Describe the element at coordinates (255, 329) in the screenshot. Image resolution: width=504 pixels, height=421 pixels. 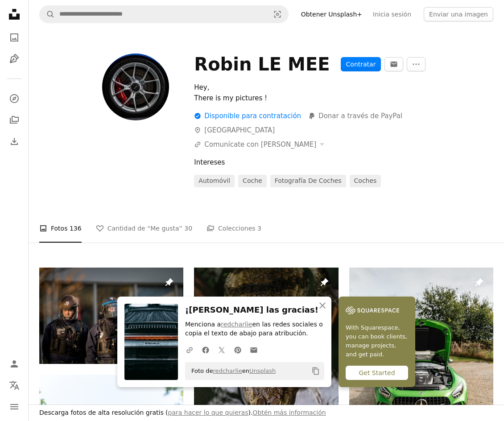
I see `p: Menciona a en las redes sociales o copia el texto de abajo para atribución.` at that location.